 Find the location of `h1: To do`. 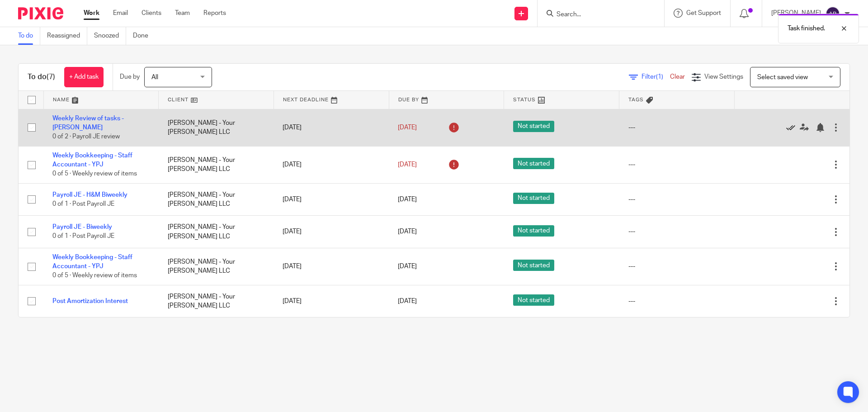

h1: To do is located at coordinates (41, 77).